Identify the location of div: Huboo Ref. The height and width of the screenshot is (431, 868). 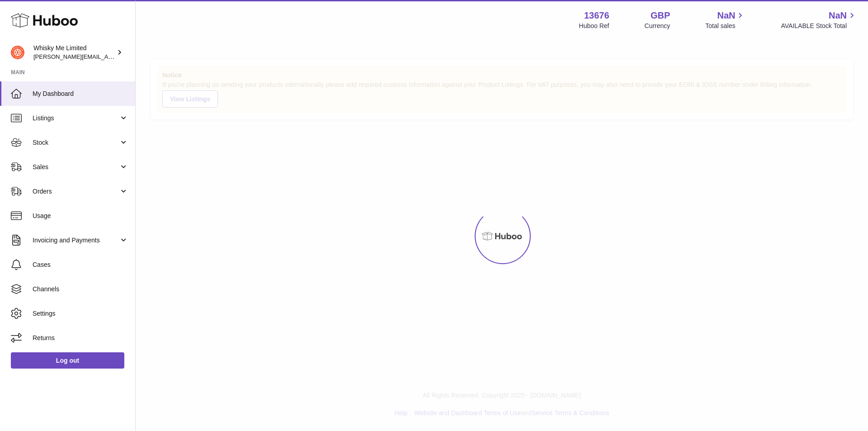
(594, 26).